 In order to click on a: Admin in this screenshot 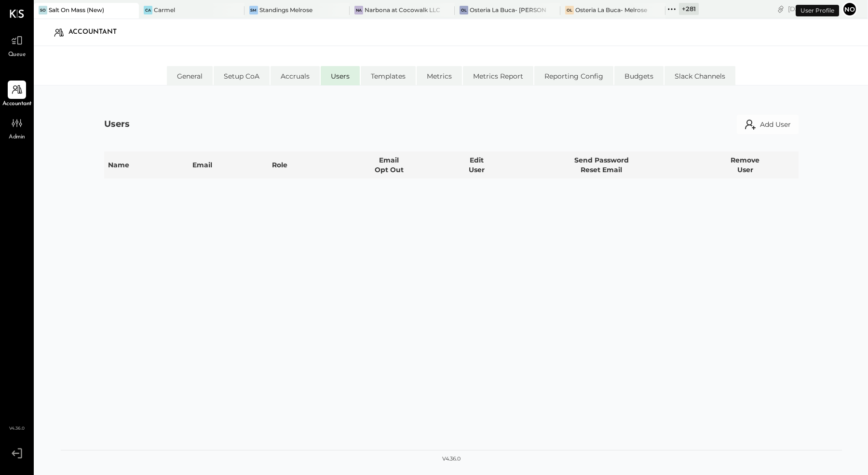, I will do `click(17, 127)`.